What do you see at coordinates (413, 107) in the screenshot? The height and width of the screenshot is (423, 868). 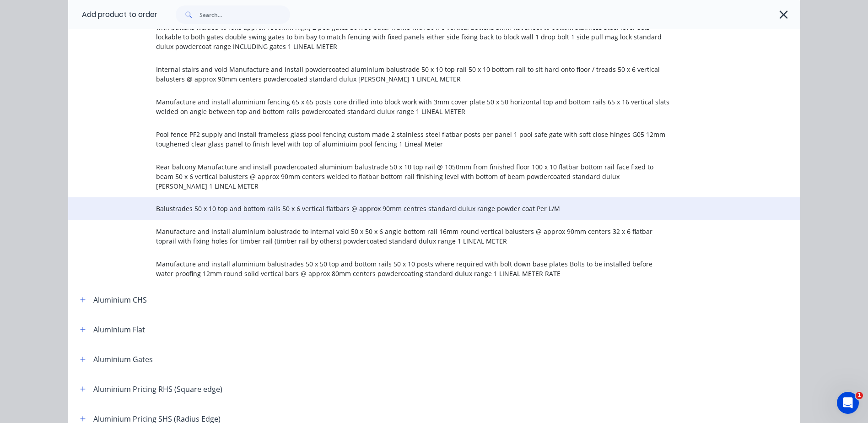 I see `span: Manufacture and install aluminium fencing 65 x 65 posts core drilled into block work with 3mm cov...` at bounding box center [413, 107].